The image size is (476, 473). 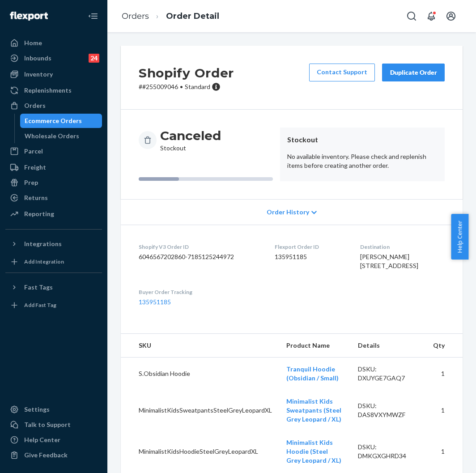 What do you see at coordinates (54, 440) in the screenshot?
I see `a: Help Center` at bounding box center [54, 440].